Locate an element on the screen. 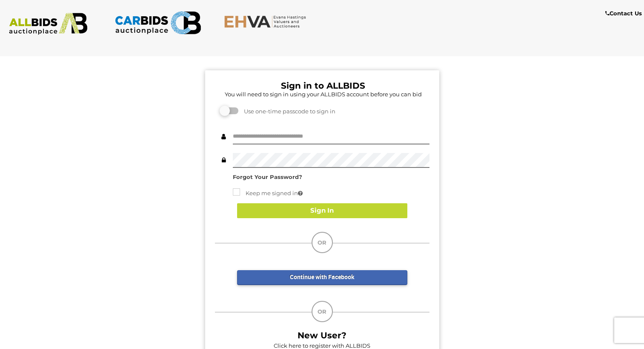  label: Keep me signed in is located at coordinates (268, 193).